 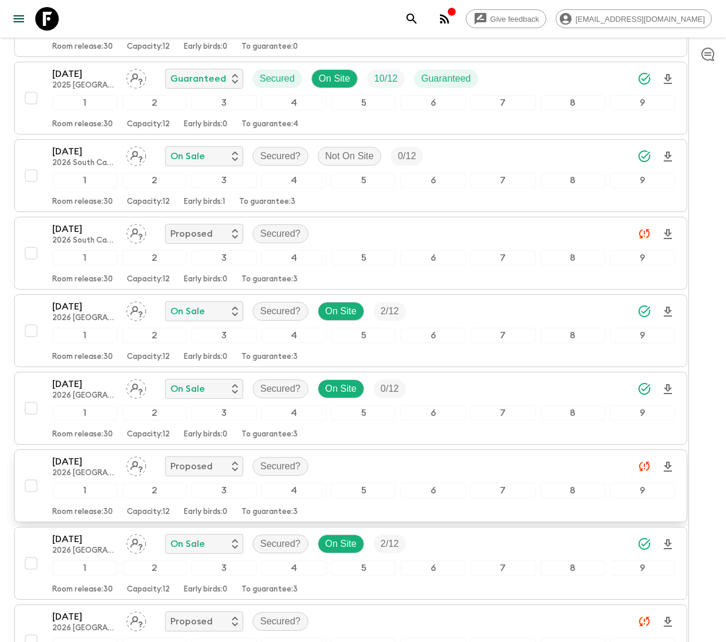 What do you see at coordinates (506, 19) in the screenshot?
I see `a: Give feedback` at bounding box center [506, 19].